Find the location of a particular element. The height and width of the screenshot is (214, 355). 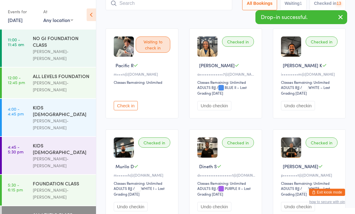

button: Check in is located at coordinates (126, 105).